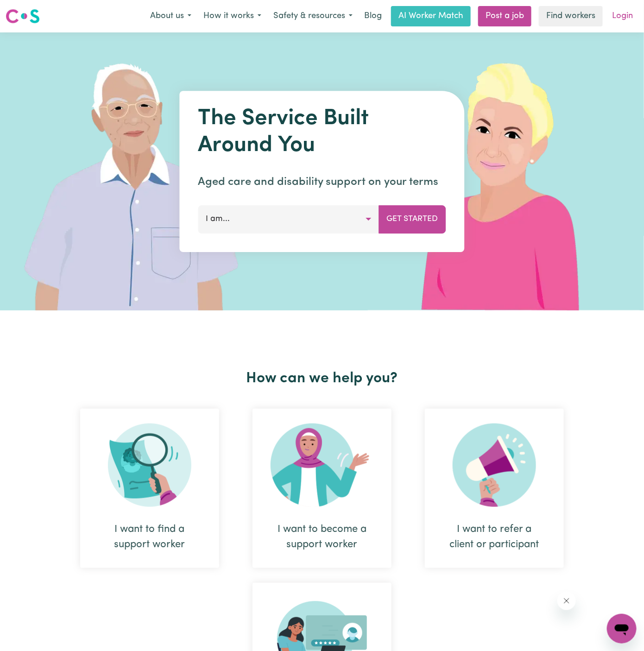 The height and width of the screenshot is (651, 644). I want to click on button: I am..., so click(289, 219).